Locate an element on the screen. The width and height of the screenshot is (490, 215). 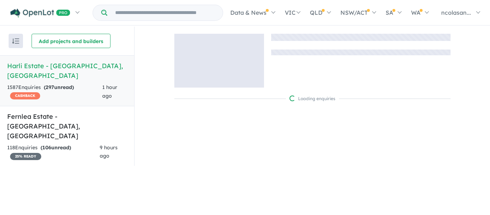
span: 1 hour ago is located at coordinates (110, 92).